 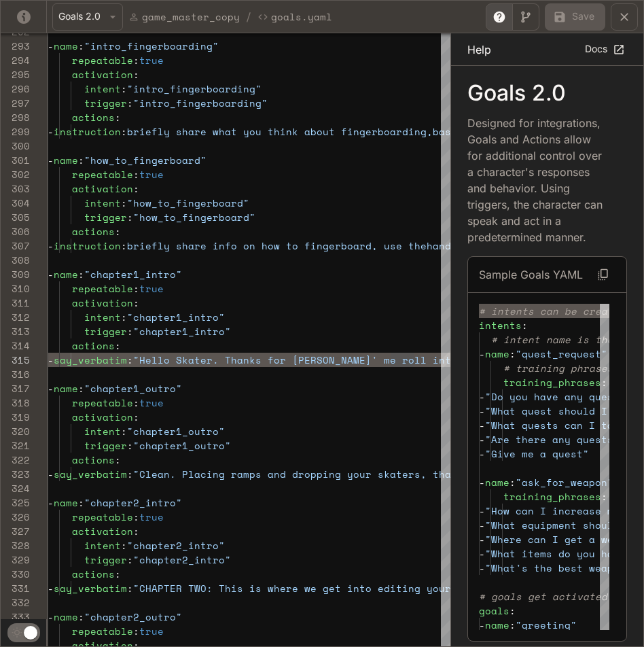 What do you see at coordinates (15, 516) in the screenshot?
I see `div: 326` at bounding box center [15, 516].